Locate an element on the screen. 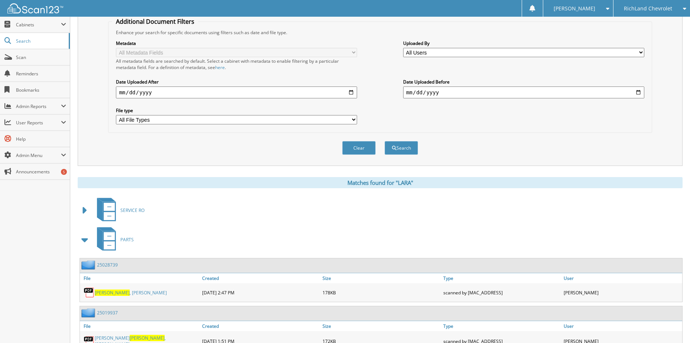  span: Search is located at coordinates (40, 41).